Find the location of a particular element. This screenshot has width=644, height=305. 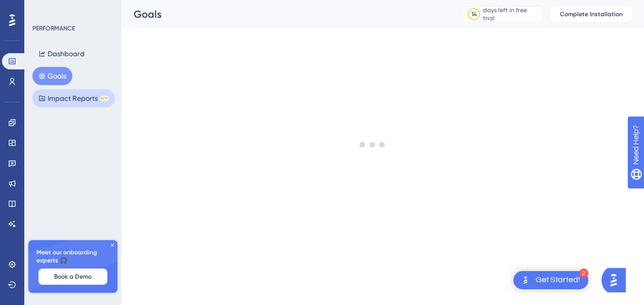

div: 14 is located at coordinates (474, 14).